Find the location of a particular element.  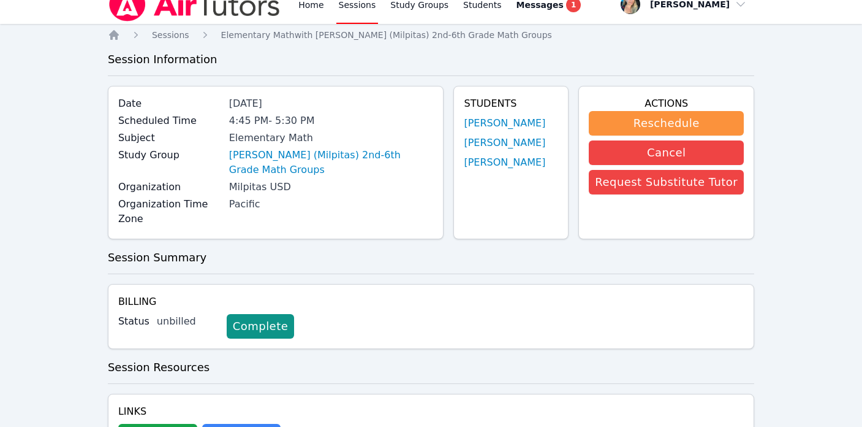

label: Date is located at coordinates (170, 104).